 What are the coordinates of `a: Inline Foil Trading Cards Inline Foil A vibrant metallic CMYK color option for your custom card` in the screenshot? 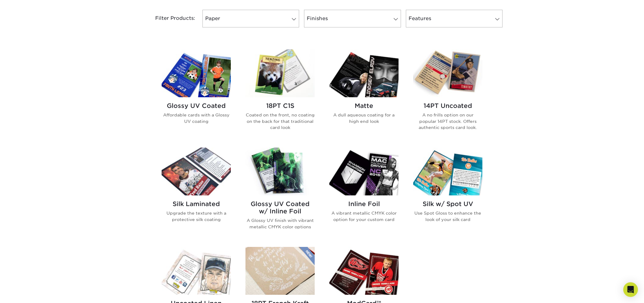 It's located at (364, 194).